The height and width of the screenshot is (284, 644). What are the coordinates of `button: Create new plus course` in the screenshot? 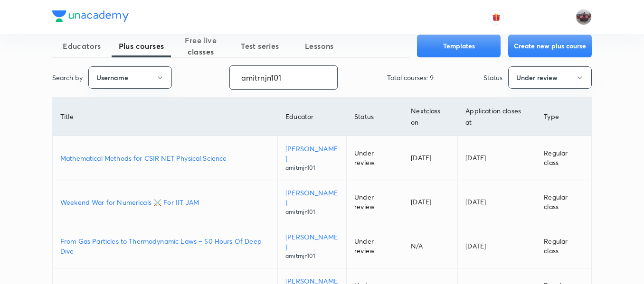 It's located at (550, 46).